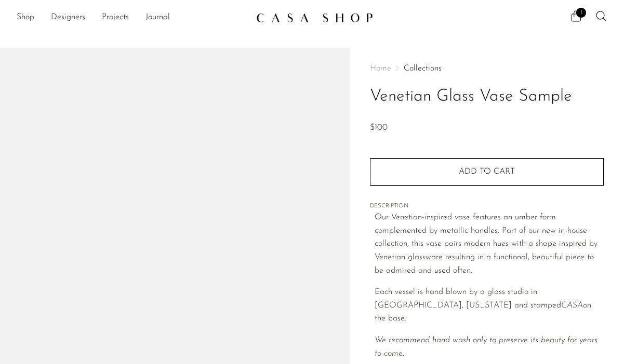 This screenshot has width=624, height=364. Describe the element at coordinates (26, 18) in the screenshot. I see `a: Shop` at that location.